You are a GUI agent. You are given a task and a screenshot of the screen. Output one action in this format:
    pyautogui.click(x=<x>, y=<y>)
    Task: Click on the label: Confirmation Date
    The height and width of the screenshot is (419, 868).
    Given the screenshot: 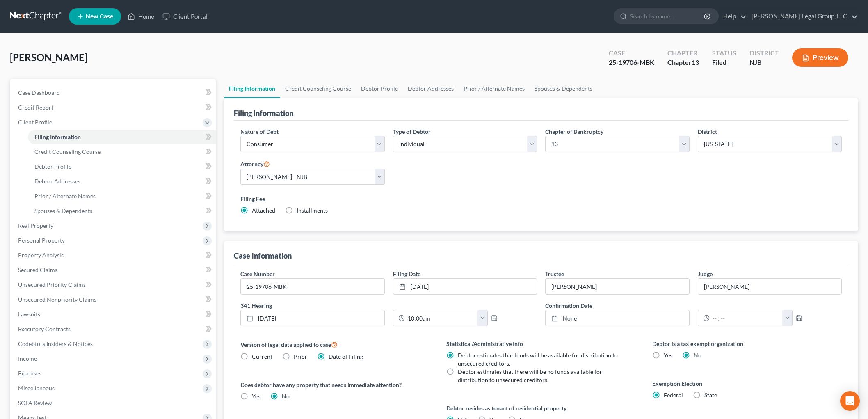 What is the action you would take?
    pyautogui.click(x=693, y=305)
    